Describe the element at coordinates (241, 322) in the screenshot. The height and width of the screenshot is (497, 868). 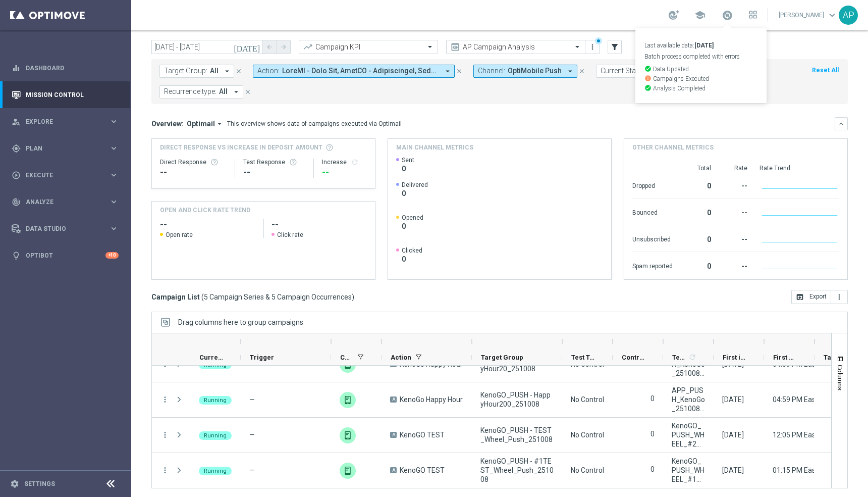
I see `span: Drag columns here to group campaigns` at that location.